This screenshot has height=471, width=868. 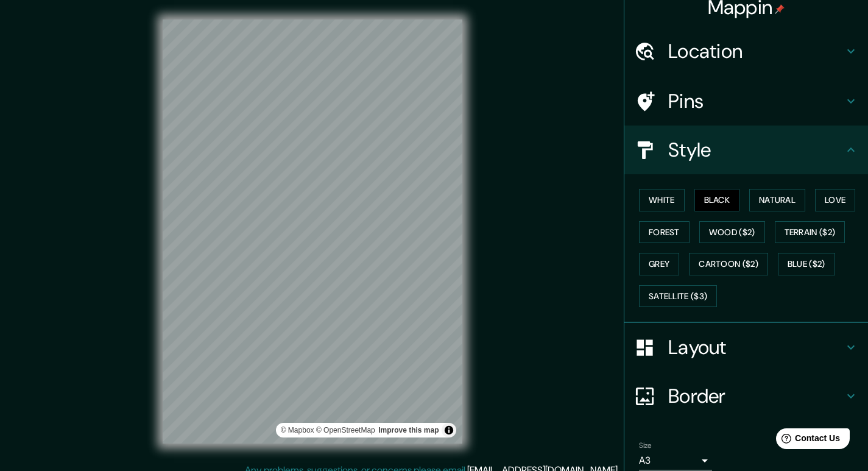 What do you see at coordinates (717, 200) in the screenshot?
I see `button: Black` at bounding box center [717, 200].